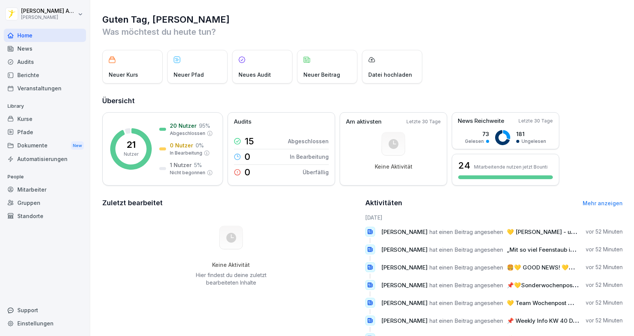  What do you see at coordinates (363, 32) in the screenshot?
I see `p: Was möchtest du heute tun?` at bounding box center [363, 32].